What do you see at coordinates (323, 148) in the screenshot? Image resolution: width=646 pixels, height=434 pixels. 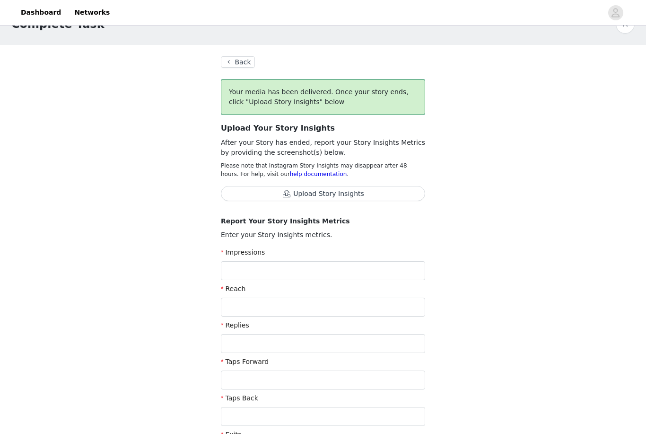 I see `p: After your Story has ended, report your Story Insights Metrics by providing the screenshot(s) below.` at bounding box center [323, 148].